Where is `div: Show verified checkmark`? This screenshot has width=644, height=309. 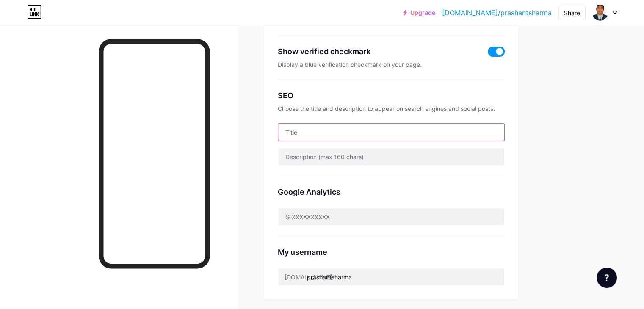
div: Show verified checkmark is located at coordinates (324, 51).